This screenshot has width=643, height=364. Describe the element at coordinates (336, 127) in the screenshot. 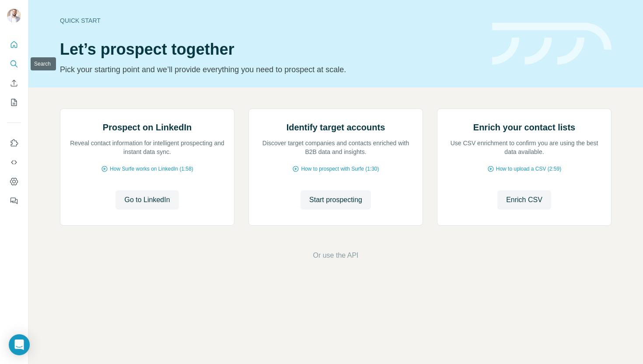

I see `h2: Identify target accounts` at that location.